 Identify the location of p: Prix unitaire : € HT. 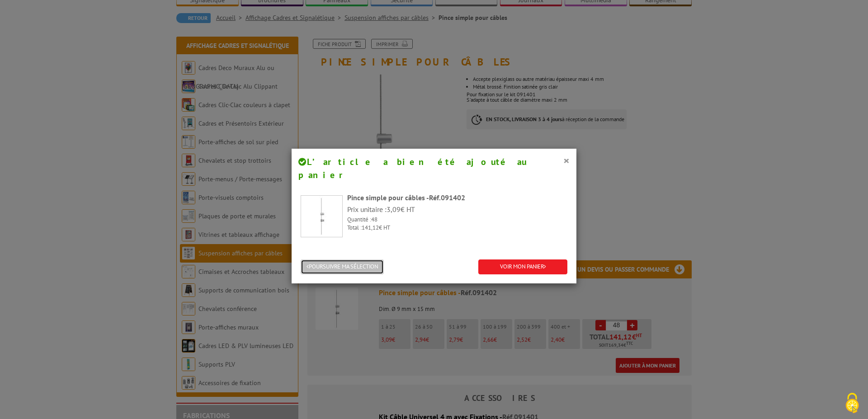
(457, 210).